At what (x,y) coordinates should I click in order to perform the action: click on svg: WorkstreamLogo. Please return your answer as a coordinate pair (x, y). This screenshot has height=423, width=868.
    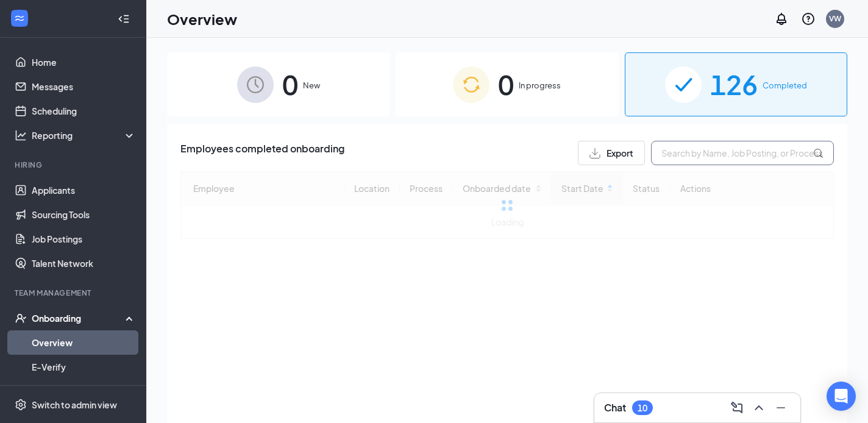
    Looking at the image, I should click on (20, 18).